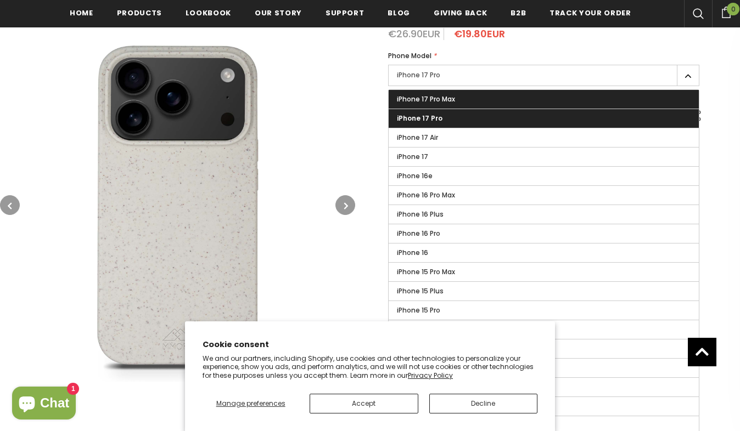  Describe the element at coordinates (208, 13) in the screenshot. I see `span: Lookbook` at that location.